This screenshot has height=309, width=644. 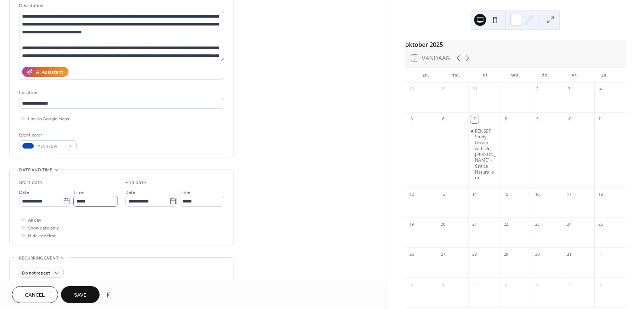 What do you see at coordinates (136, 182) in the screenshot?
I see `div: End date` at bounding box center [136, 182].